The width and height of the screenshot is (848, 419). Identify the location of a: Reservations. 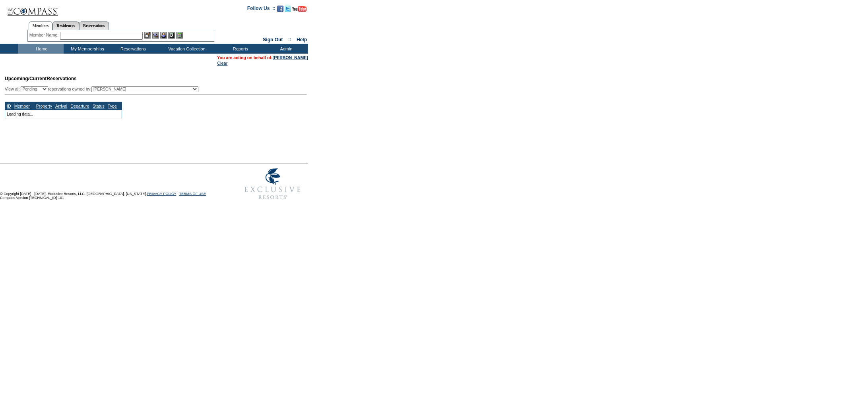
(94, 25).